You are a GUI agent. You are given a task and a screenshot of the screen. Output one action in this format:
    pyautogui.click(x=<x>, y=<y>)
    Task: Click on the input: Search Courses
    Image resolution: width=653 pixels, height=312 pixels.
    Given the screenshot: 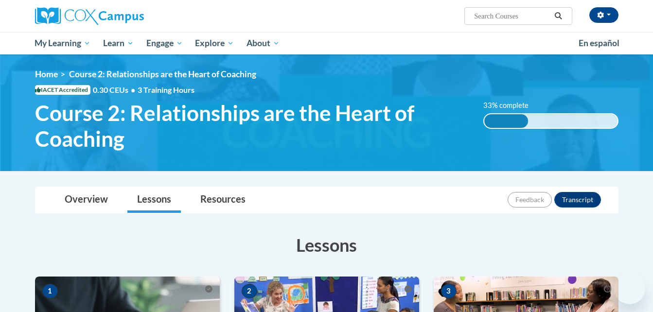 What is the action you would take?
    pyautogui.click(x=512, y=16)
    